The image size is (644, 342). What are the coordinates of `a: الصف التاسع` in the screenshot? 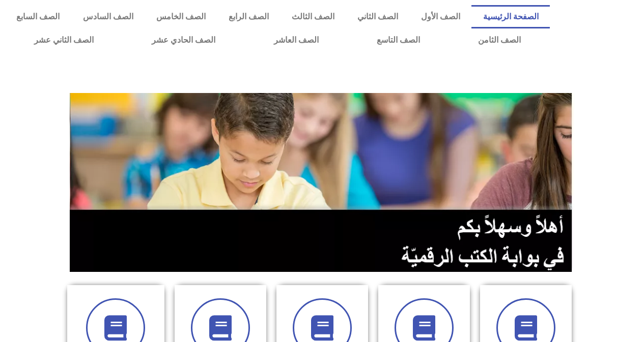 It's located at (398, 40).